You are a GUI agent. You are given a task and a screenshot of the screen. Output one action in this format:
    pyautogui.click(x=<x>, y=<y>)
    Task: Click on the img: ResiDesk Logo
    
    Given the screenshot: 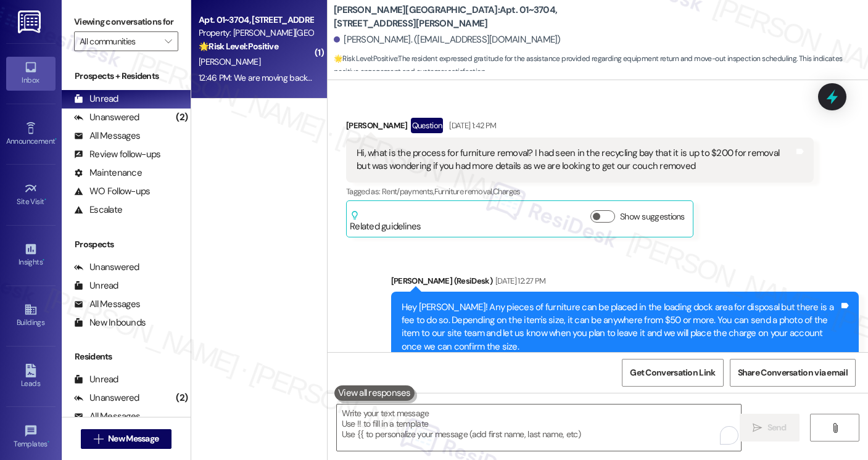 What is the action you would take?
    pyautogui.click(x=30, y=21)
    